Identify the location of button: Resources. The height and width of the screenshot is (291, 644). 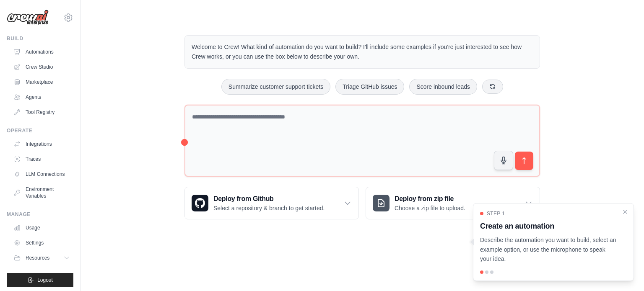
(41, 258).